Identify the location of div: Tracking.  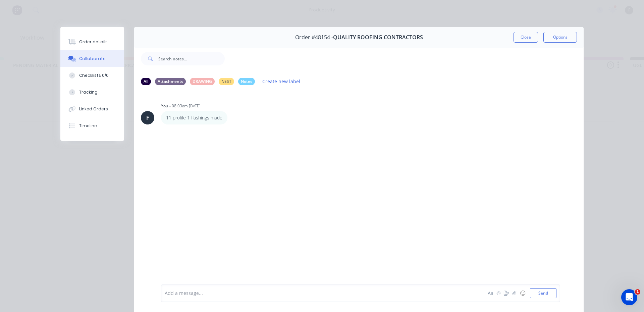
(88, 92).